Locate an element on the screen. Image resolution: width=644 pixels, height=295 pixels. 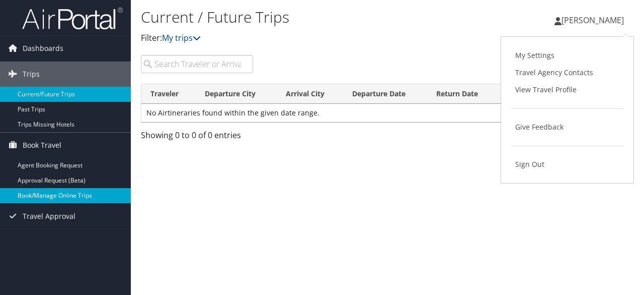
th: Departure Date: activate to sort column descending is located at coordinates (385, 94).